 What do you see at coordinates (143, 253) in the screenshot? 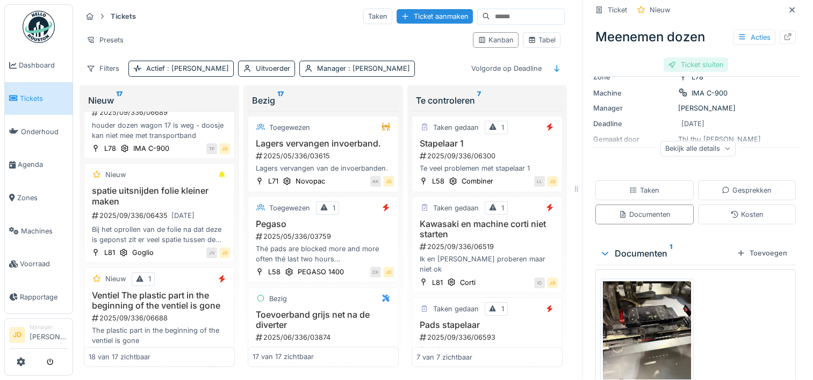
I see `div: Goglio` at bounding box center [143, 253].